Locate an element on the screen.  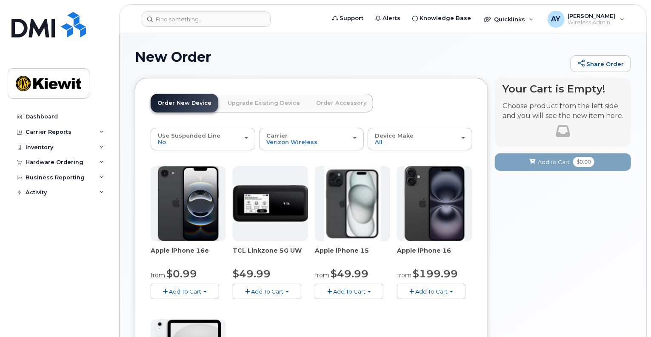
img: iphone_16_plus.png is located at coordinates (434, 203).